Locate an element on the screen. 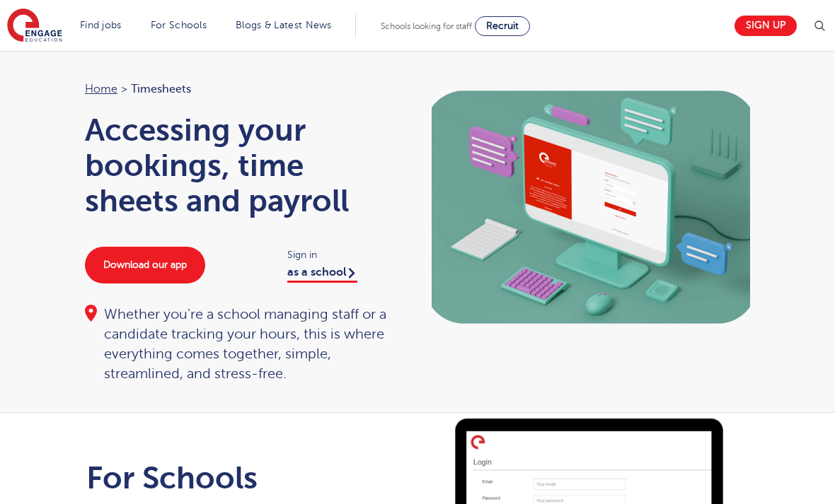 The image size is (835, 504). a: Blogs & Latest News is located at coordinates (284, 25).